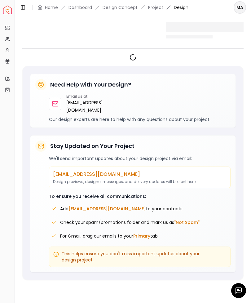 The width and height of the screenshot is (251, 303). What do you see at coordinates (92, 146) in the screenshot?
I see `h5: Stay Updated on Your Project` at bounding box center [92, 146].